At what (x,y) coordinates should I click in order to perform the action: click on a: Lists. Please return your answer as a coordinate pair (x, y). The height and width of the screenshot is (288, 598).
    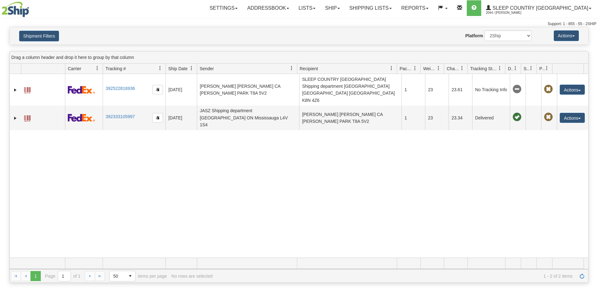
    Looking at the image, I should click on (307, 8).